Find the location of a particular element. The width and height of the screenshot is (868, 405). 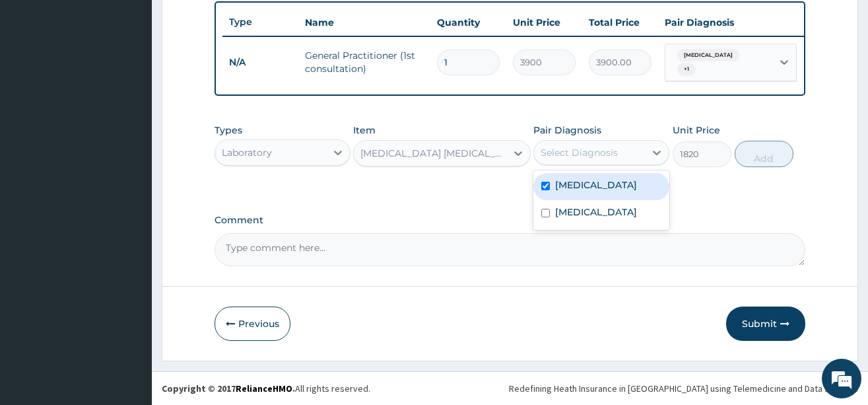

div: Select Diagnosis is located at coordinates (579, 153).